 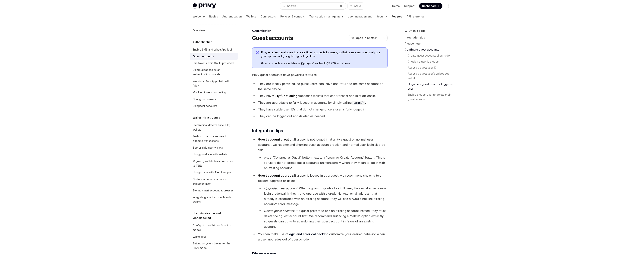 What do you see at coordinates (322, 63) in the screenshot?
I see `span: Guest accounts are available in @privy-io/react-auth@1.77.0 and above.` at bounding box center [322, 63].